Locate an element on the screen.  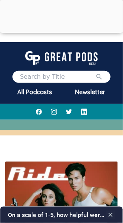
button: Show survey - On a scale of 1-5, how helpful were the reviews on the website? is located at coordinates (61, 215).